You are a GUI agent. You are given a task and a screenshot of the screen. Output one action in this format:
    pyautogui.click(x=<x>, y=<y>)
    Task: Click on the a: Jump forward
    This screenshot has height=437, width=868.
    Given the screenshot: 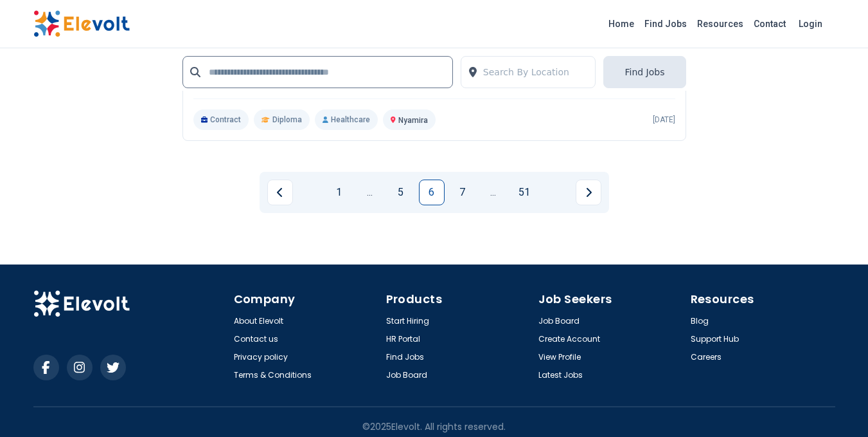 What is the action you would take?
    pyautogui.click(x=494, y=192)
    